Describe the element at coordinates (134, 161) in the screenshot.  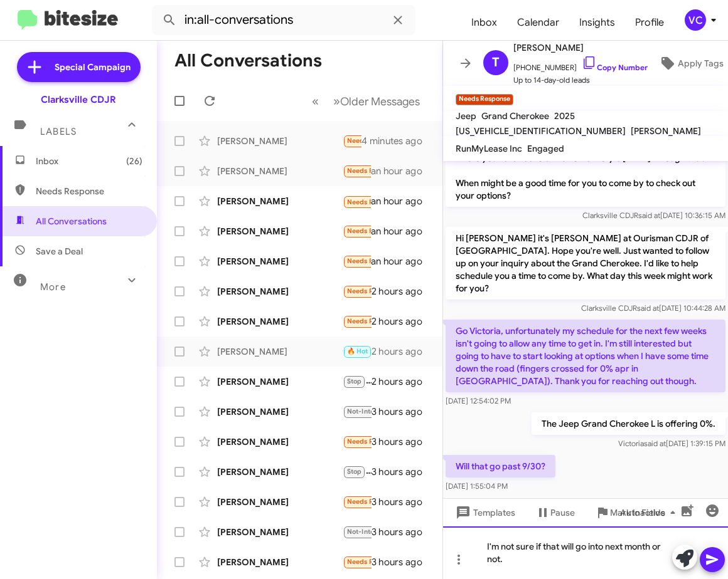
I see `span: (26)` at that location.